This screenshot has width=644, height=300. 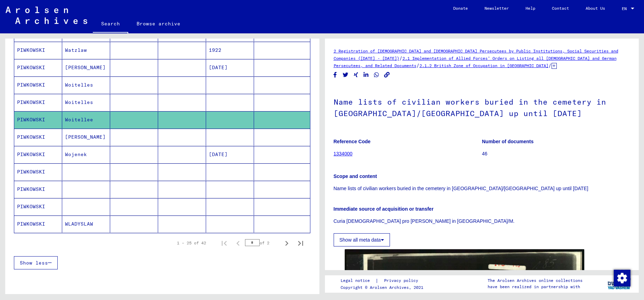 What do you see at coordinates (86, 50) in the screenshot?
I see `mat-cell: Watzlaw` at bounding box center [86, 50].